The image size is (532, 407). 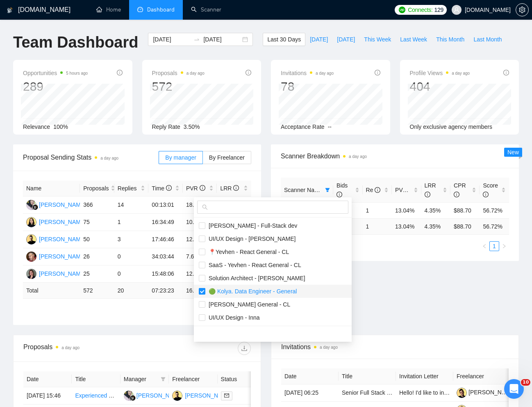 I want to click on span: CPR, so click(x=460, y=190).